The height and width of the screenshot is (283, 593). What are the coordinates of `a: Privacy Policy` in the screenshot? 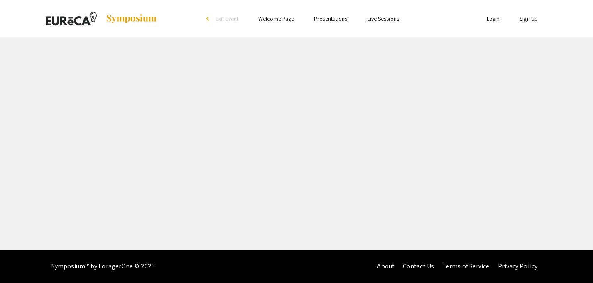 It's located at (517, 266).